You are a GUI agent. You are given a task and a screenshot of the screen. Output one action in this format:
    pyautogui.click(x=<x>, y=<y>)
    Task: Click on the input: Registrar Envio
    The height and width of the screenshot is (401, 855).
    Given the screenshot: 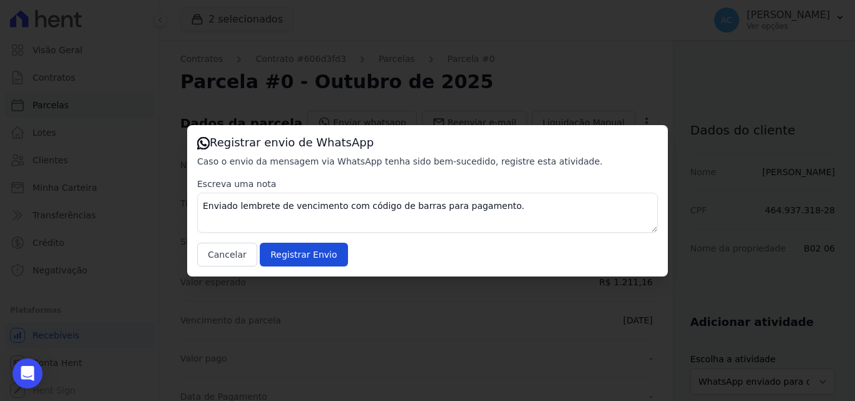 What is the action you would take?
    pyautogui.click(x=304, y=255)
    